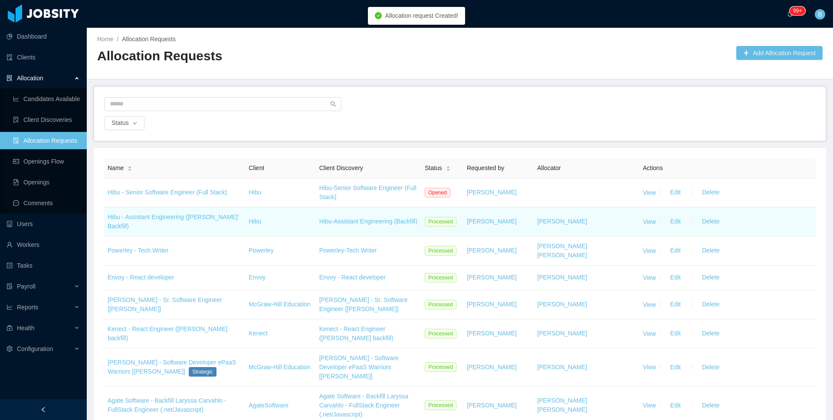  Describe the element at coordinates (279, 56) in the screenshot. I see `h2: Allocation Requests` at that location.